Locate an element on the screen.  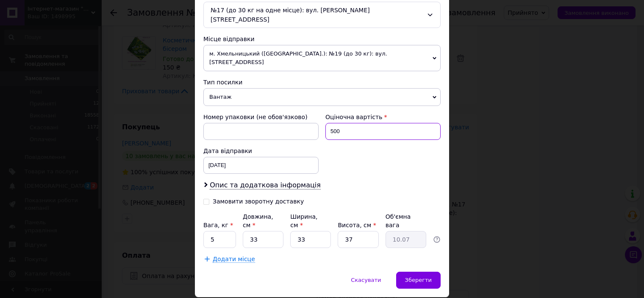
span: Вантаж is located at coordinates (322, 97).